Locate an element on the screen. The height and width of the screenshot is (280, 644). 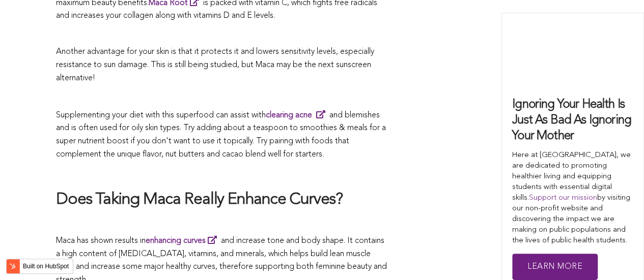
a: enhancing curves is located at coordinates (183, 241).